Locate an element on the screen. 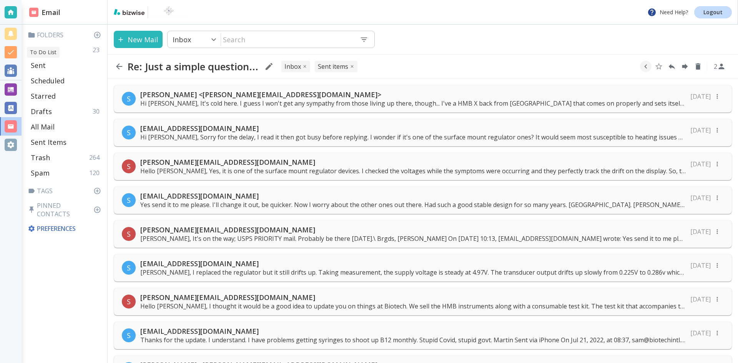 Image resolution: width=738 pixels, height=363 pixels. div: Trash264 is located at coordinates (66, 157).